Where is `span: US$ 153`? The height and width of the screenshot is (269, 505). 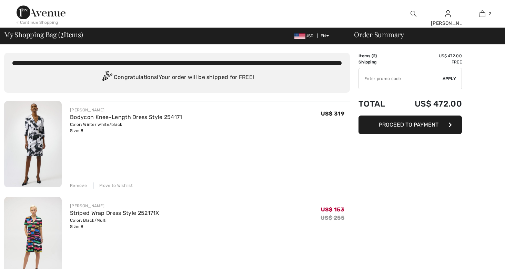
span: US$ 153 is located at coordinates (333, 209).